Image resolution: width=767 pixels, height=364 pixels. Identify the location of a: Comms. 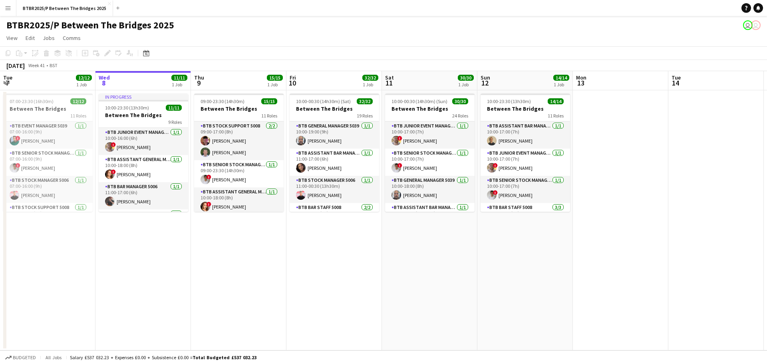
(72, 38).